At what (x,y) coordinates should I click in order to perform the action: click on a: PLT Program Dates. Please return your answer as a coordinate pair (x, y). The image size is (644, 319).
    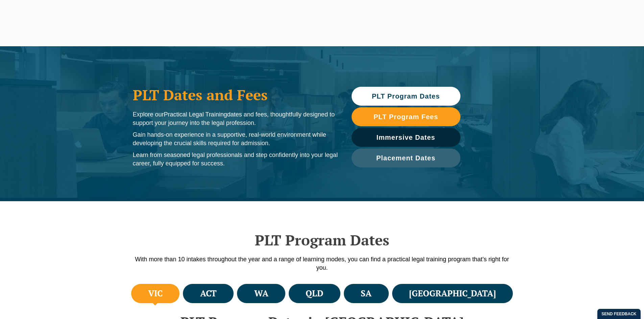
    Looking at the image, I should click on (406, 96).